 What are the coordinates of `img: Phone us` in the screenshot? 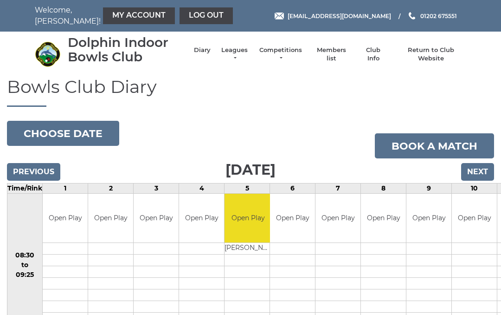 It's located at (412, 16).